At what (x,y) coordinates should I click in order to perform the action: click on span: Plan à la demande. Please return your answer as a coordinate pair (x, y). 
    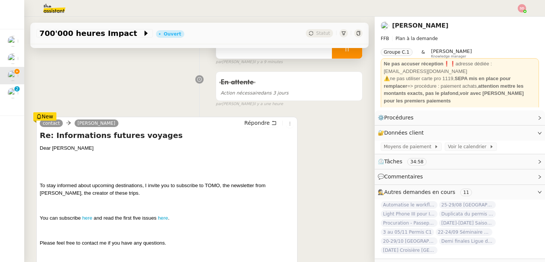
    Looking at the image, I should click on (416, 39).